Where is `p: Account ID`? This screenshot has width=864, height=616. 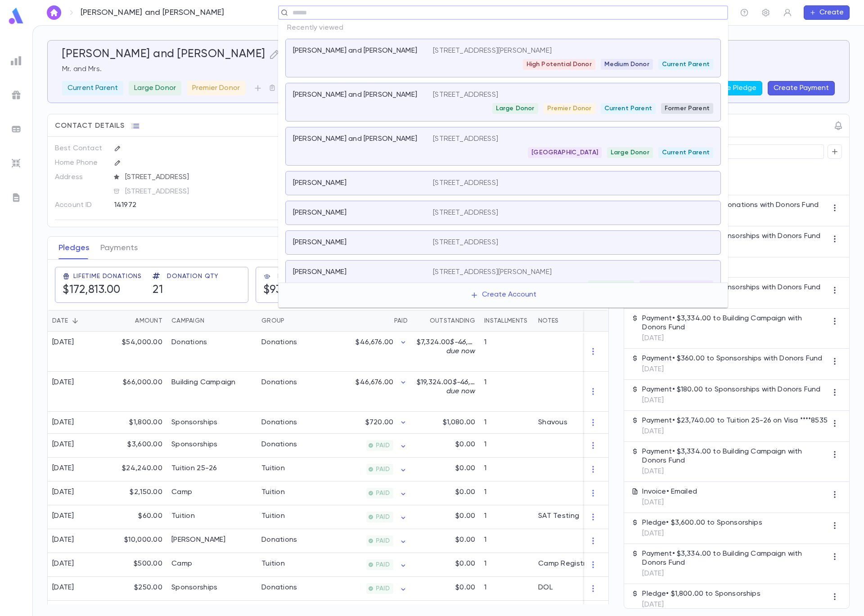 p: Account ID is located at coordinates (81, 205).